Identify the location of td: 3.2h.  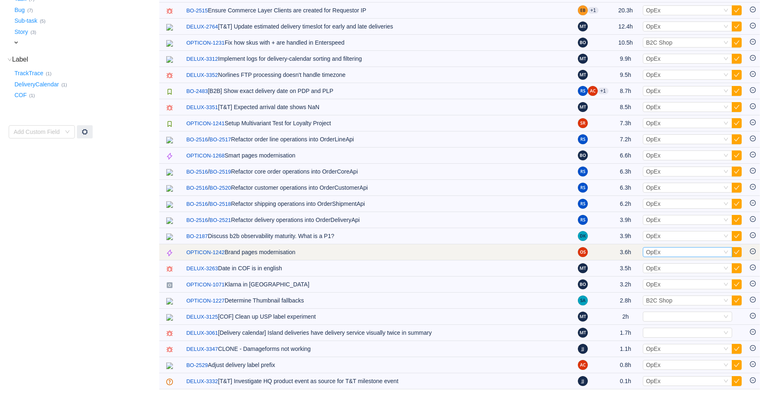
(625, 284).